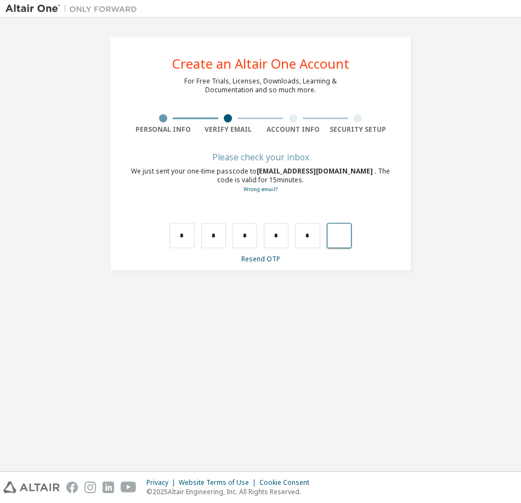 The height and width of the screenshot is (503, 521). What do you see at coordinates (128, 487) in the screenshot?
I see `img: youtube.svg` at bounding box center [128, 487].